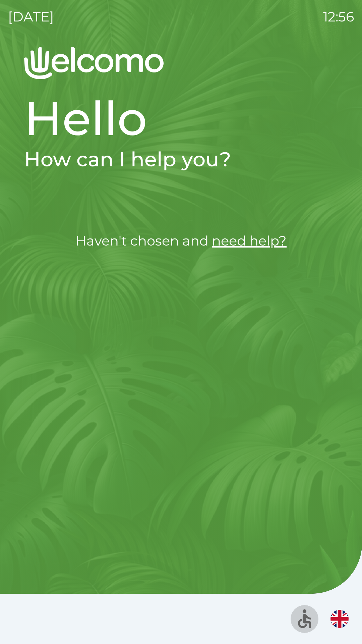  What do you see at coordinates (181, 160) in the screenshot?
I see `h2: How can I help you?` at bounding box center [181, 160].